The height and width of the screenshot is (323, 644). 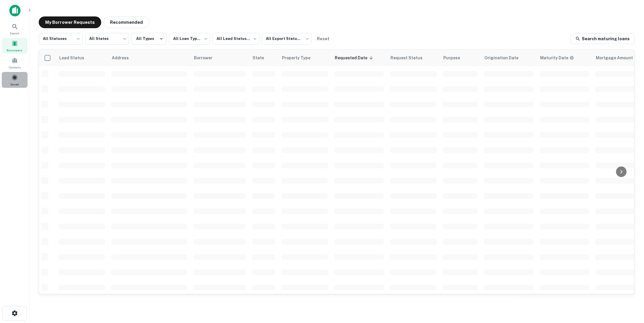 What do you see at coordinates (359, 58) in the screenshot?
I see `th: Requested Date` at bounding box center [359, 58].